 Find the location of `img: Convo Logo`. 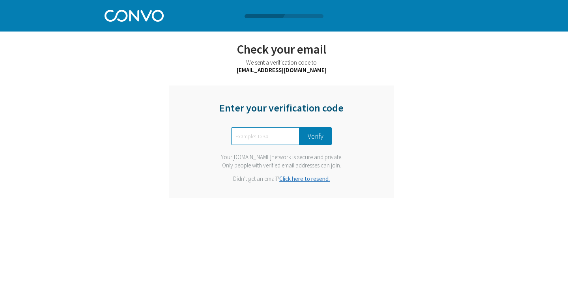

img: Convo Logo is located at coordinates (134, 15).